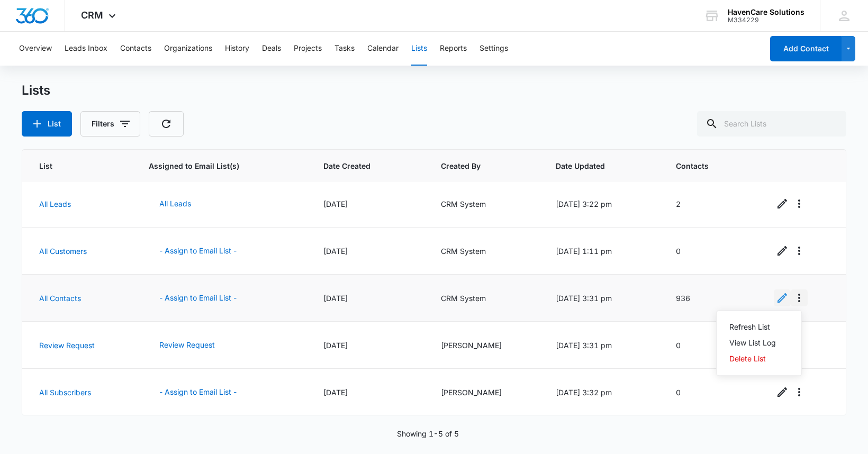  I want to click on h1: Lists, so click(36, 90).